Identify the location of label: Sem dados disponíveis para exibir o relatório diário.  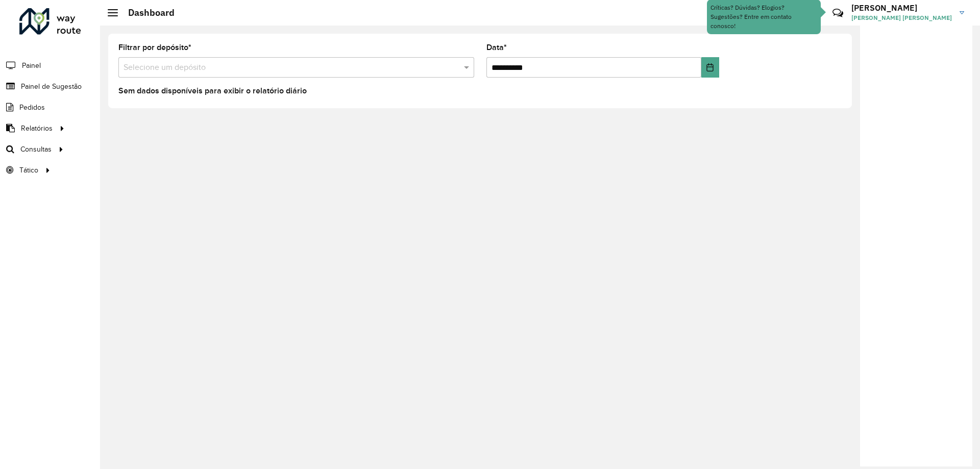
(212, 91).